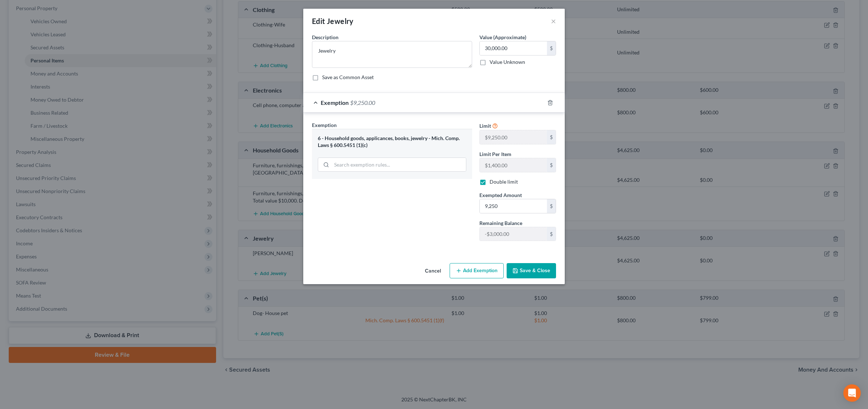  What do you see at coordinates (531, 271) in the screenshot?
I see `button: Save & Close` at bounding box center [531, 271].